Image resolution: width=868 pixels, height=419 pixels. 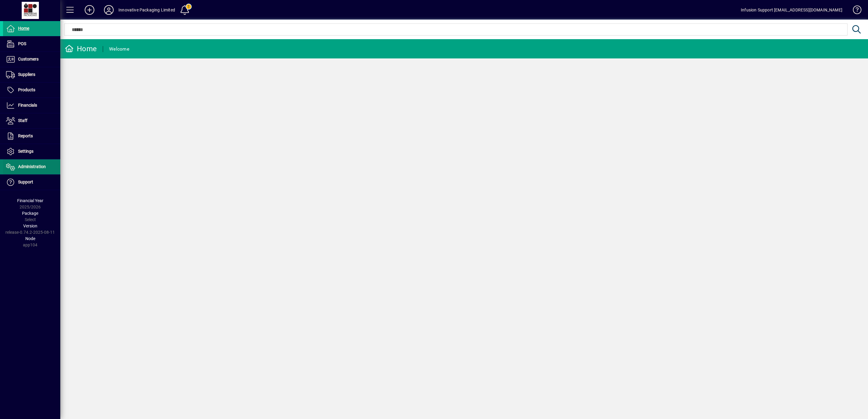 What do you see at coordinates (32, 167) in the screenshot?
I see `span: Administration` at bounding box center [32, 167].